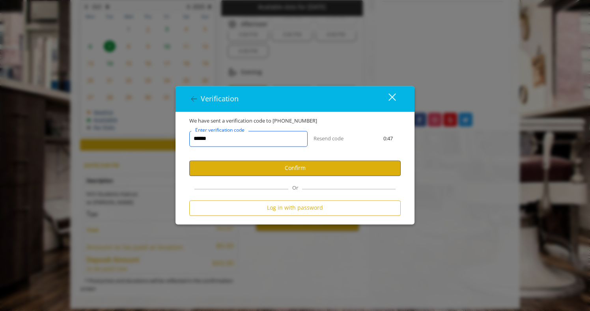 This screenshot has width=590, height=311. What do you see at coordinates (388, 99) in the screenshot?
I see `button: close dialog` at bounding box center [388, 99].